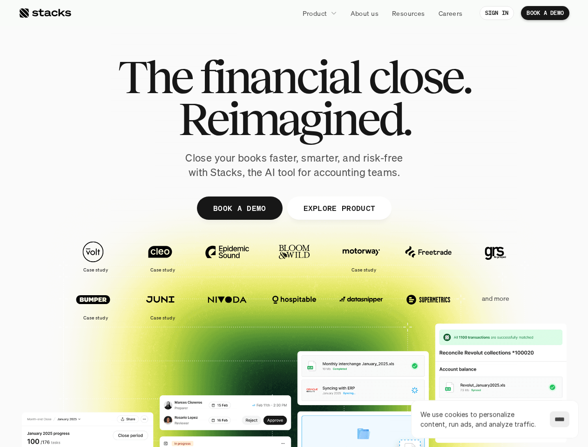  I want to click on p: About us, so click(364, 13).